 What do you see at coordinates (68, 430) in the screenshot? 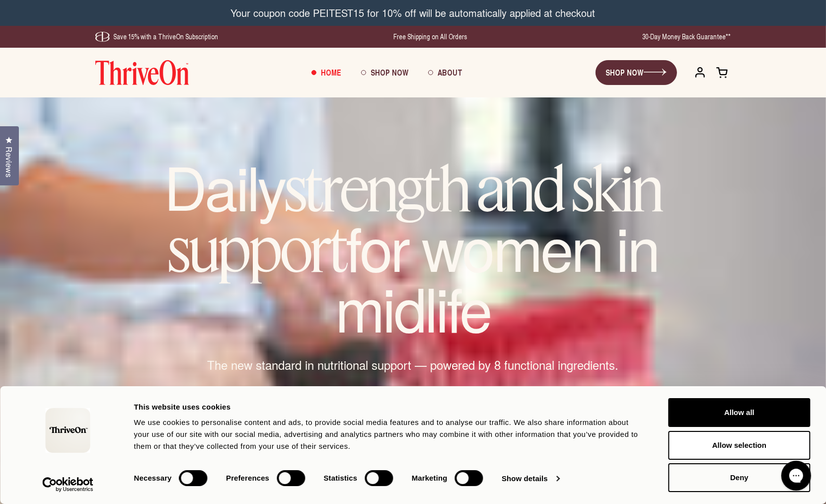
I see `img: logo` at bounding box center [68, 430].